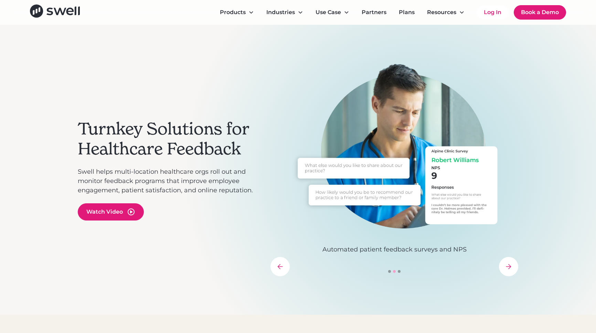 The height and width of the screenshot is (333, 596). Describe the element at coordinates (399, 271) in the screenshot. I see `div: Show slide 3 of 3` at that location.